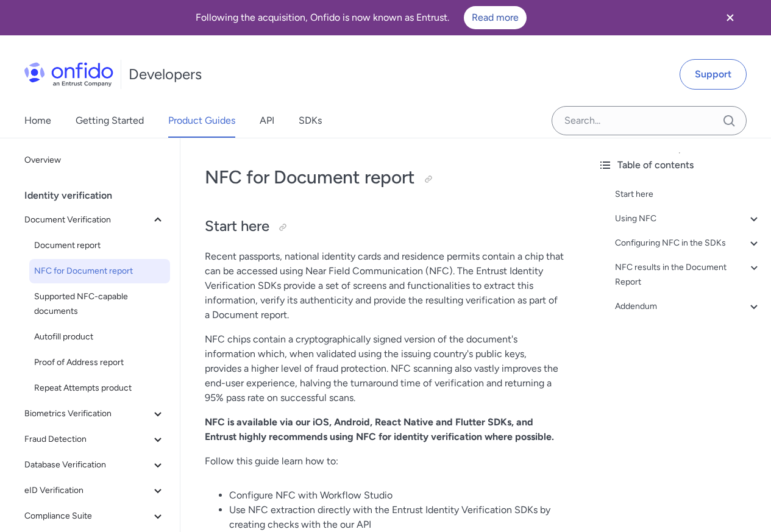 This screenshot has width=771, height=532. I want to click on svg: Close banner, so click(730, 17).